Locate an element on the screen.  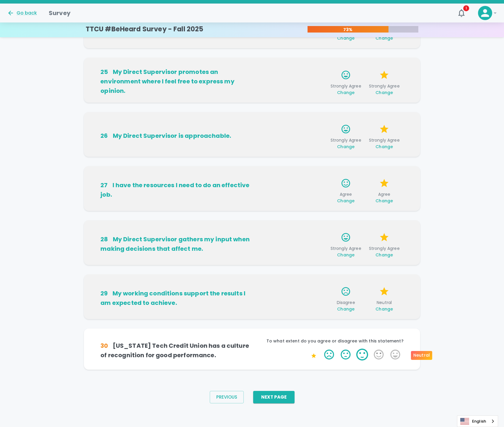
div: 26 is located at coordinates (104, 136).